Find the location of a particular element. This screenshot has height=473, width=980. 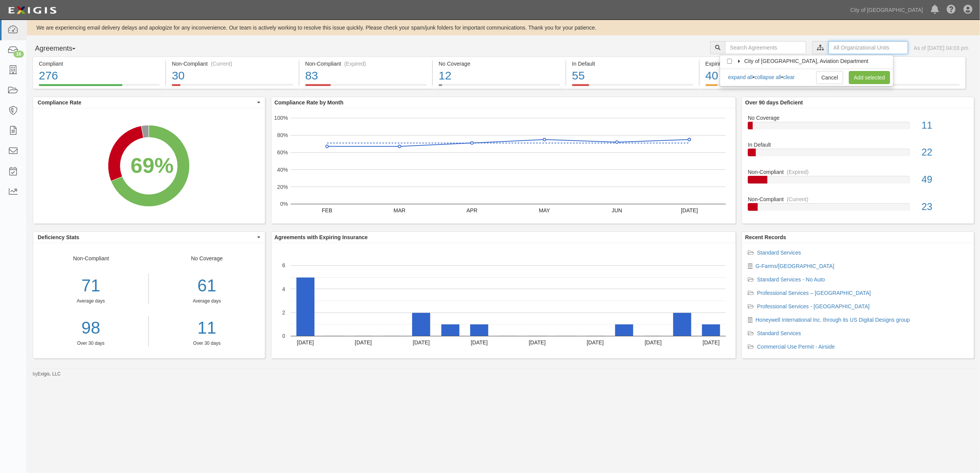

text: 40% is located at coordinates (282, 170).